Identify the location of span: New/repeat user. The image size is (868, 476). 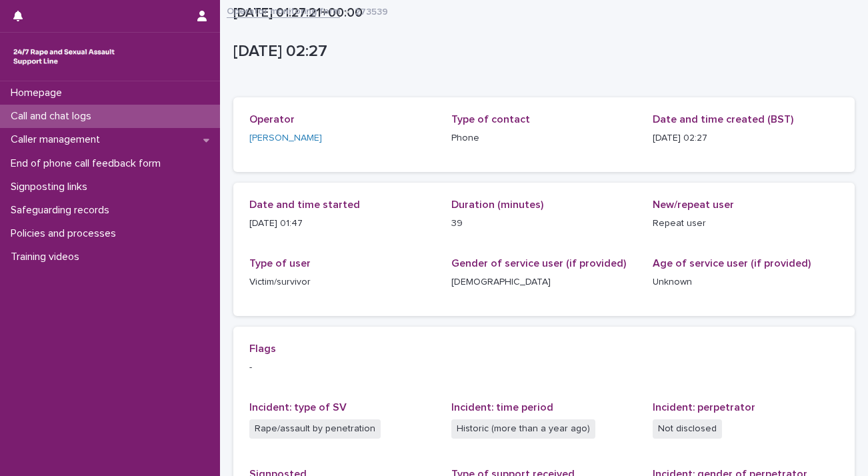
(693, 204).